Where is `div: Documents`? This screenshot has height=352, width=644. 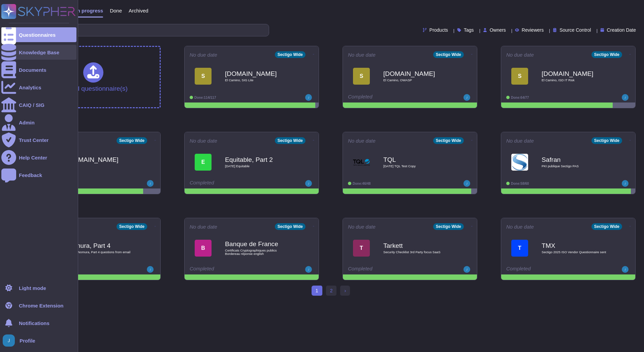
div: Documents is located at coordinates (33, 70).